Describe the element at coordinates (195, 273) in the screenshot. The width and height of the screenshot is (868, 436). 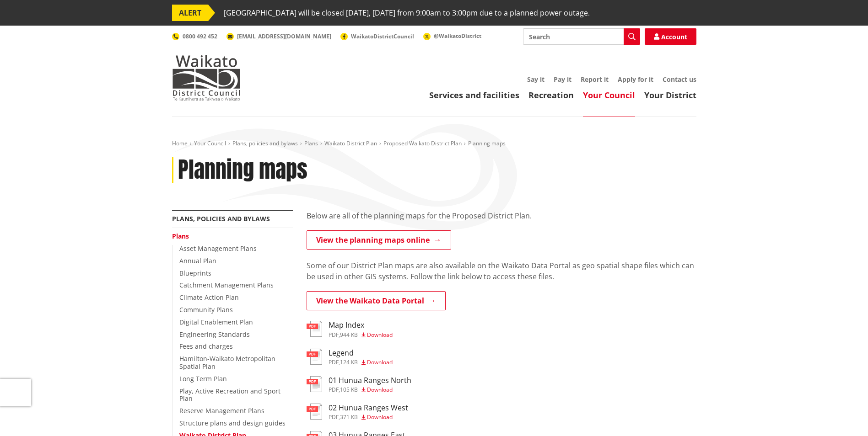
I see `a: Blueprints` at that location.